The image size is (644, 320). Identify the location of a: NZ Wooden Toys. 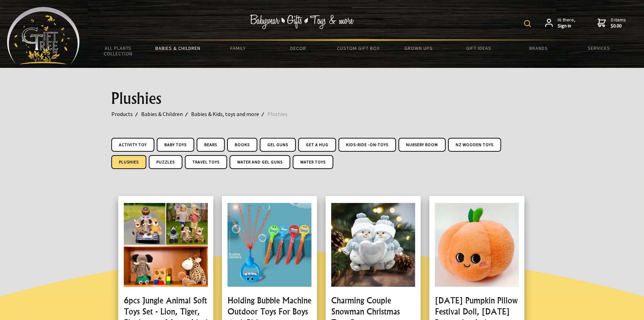
(475, 145).